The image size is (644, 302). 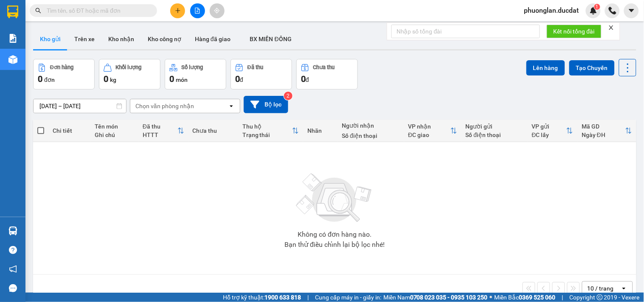 What do you see at coordinates (591, 68) in the screenshot?
I see `button: Tạo Chuyến` at bounding box center [591, 68].